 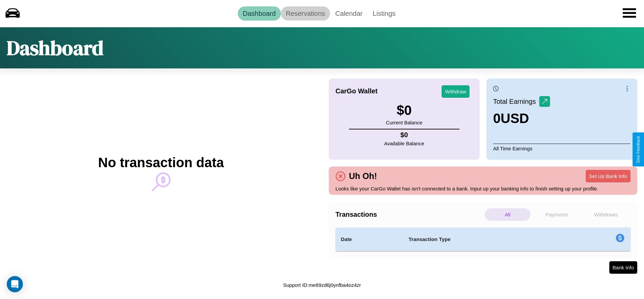 What do you see at coordinates (521, 118) in the screenshot?
I see `h3: 0 USD` at bounding box center [521, 118].